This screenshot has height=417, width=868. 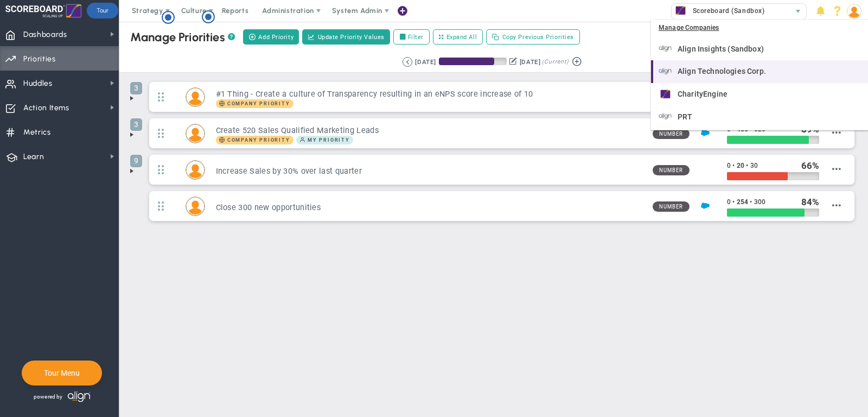 What do you see at coordinates (807, 166) in the screenshot?
I see `span: 66` at bounding box center [807, 166].